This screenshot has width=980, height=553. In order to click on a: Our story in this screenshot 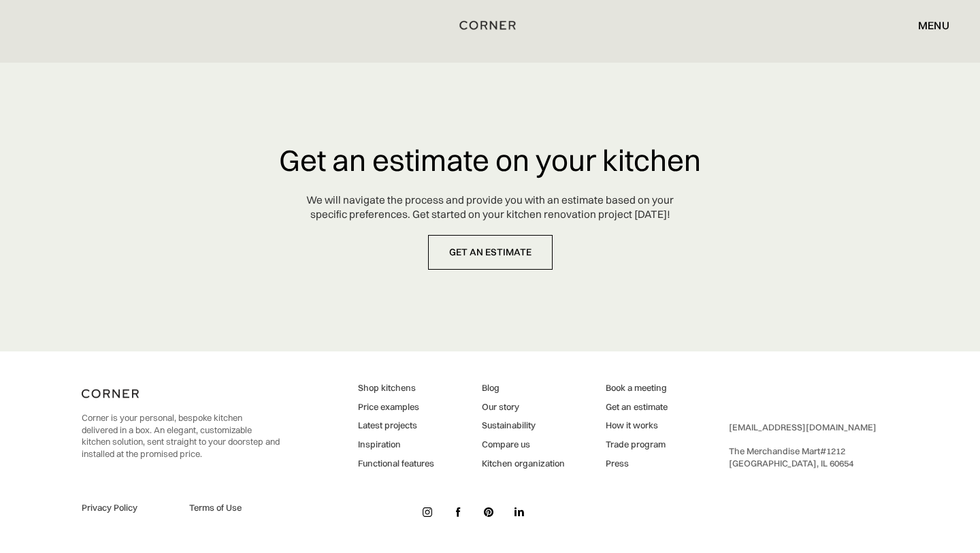, I will do `click(523, 407)`.